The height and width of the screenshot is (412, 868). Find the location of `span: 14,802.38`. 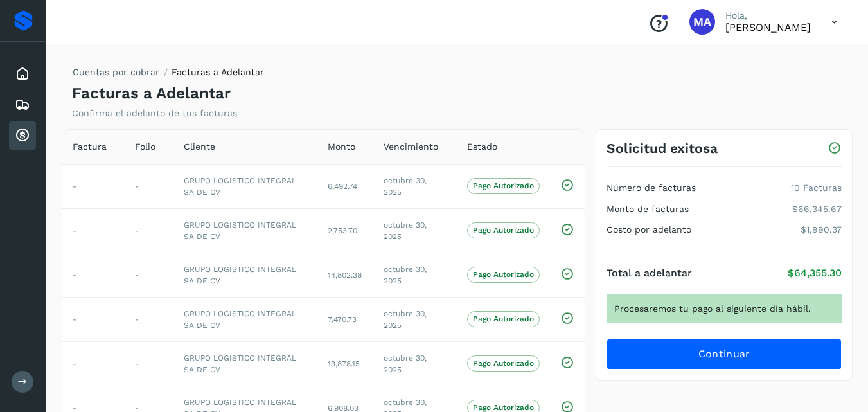

span: 14,802.38 is located at coordinates (344, 275).